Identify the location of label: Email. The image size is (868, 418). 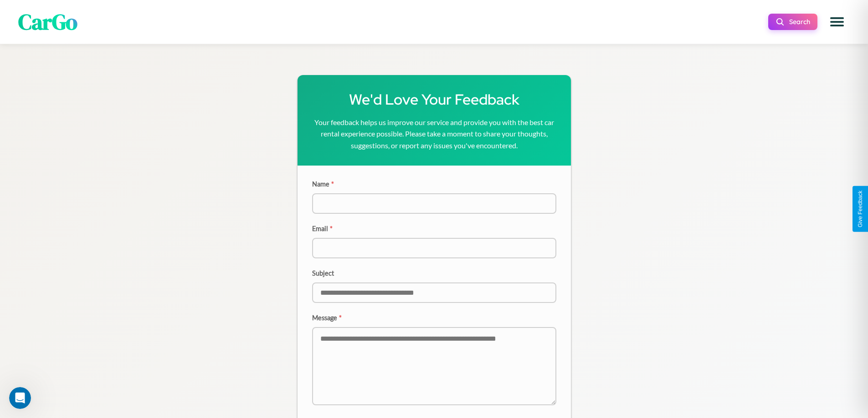
(434, 228).